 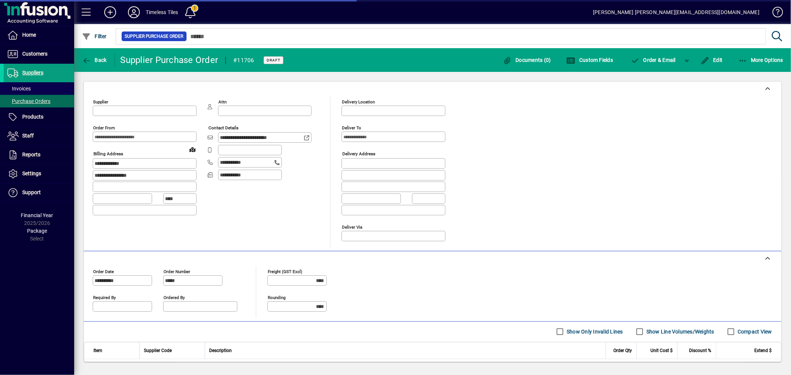 I want to click on span: Description, so click(x=221, y=351).